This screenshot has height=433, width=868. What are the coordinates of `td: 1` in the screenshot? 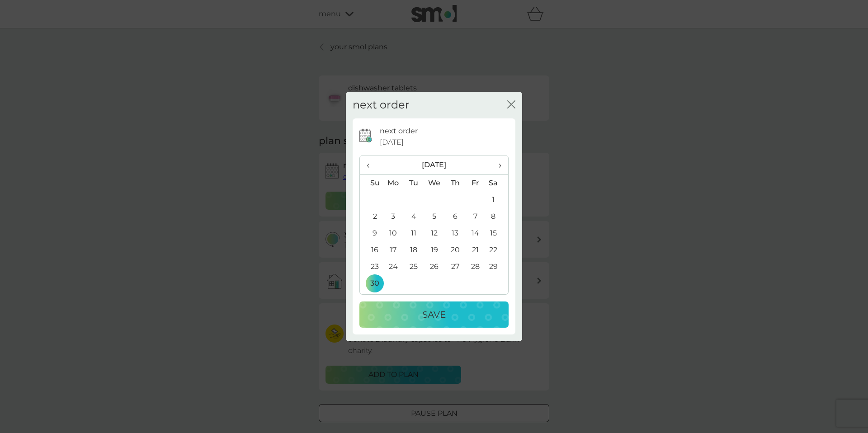 It's located at (497, 200).